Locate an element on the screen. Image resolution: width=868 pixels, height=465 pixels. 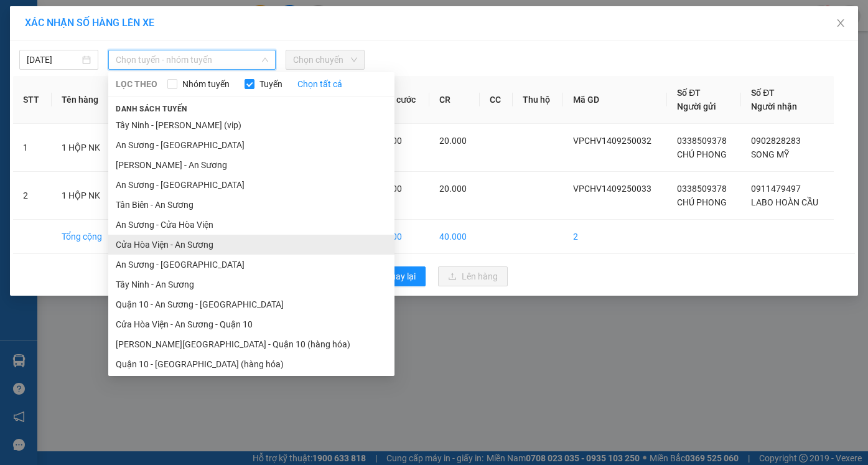
th: Mã GD is located at coordinates (615, 99).